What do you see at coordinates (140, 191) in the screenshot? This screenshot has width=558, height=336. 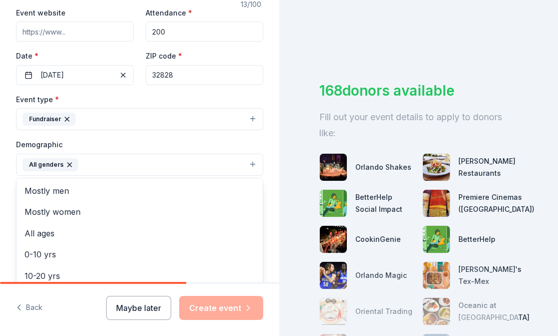 I see `span: Mostly men` at bounding box center [140, 191].